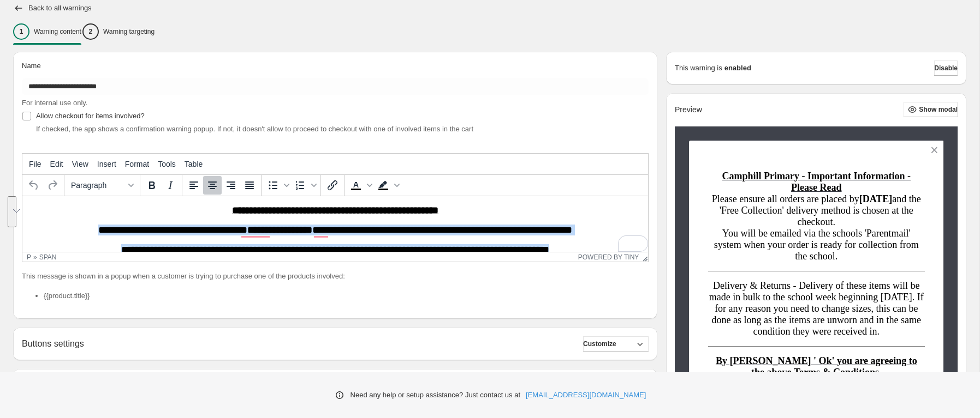  Describe the element at coordinates (21, 32) in the screenshot. I see `div: 1` at that location.